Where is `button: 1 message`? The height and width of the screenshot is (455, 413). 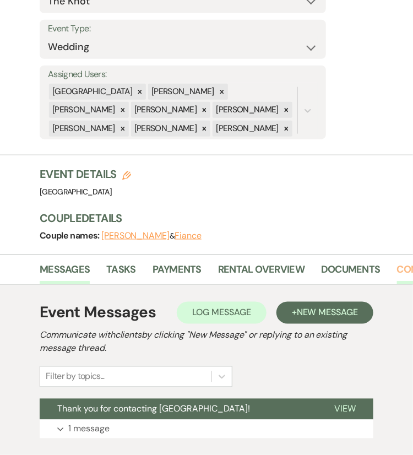
button: 1 message is located at coordinates (206, 429).